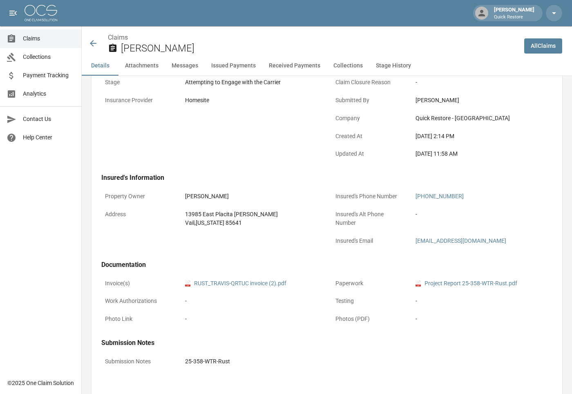  I want to click on p: Work Authorizations, so click(138, 301).